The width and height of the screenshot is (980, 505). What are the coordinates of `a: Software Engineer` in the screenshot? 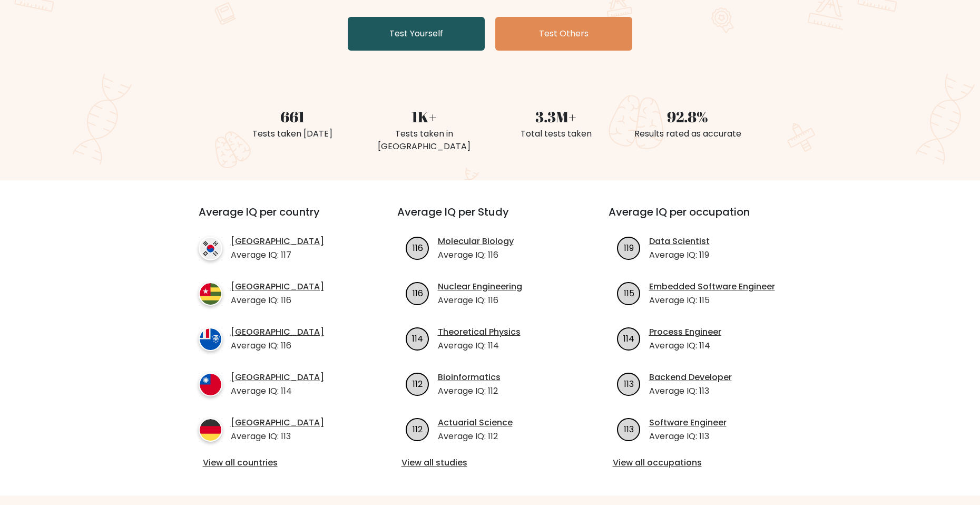 It's located at (687, 423).